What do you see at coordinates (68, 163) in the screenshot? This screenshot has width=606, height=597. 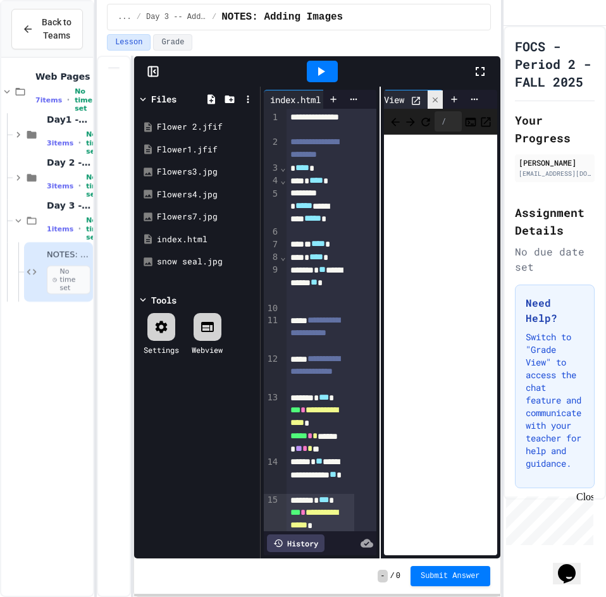 I see `span: Day 2 -- Lists Plus...` at bounding box center [68, 163].